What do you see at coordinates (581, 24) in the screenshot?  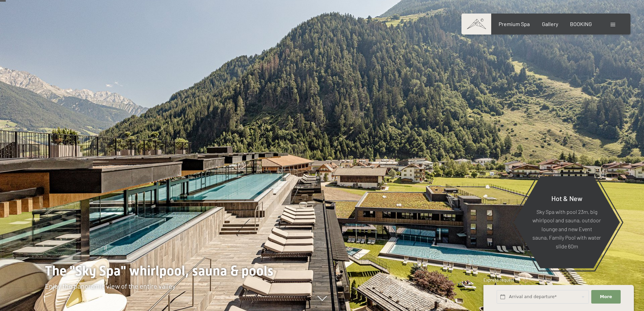 I see `a: BOOKING` at bounding box center [581, 24].